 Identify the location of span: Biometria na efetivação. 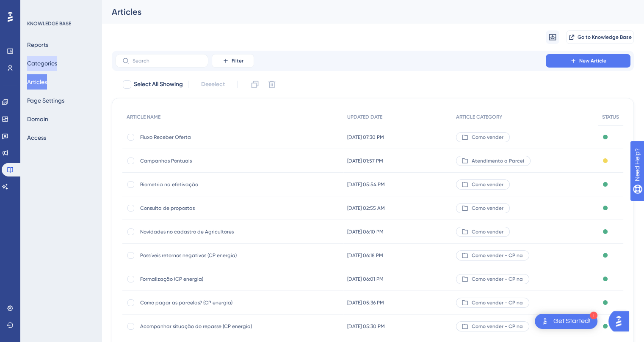
(208, 185).